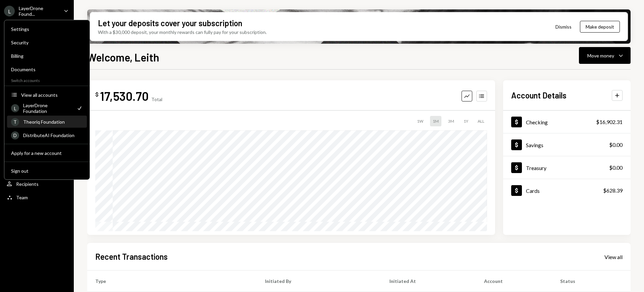  What do you see at coordinates (538, 95) in the screenshot?
I see `h2: Account Details` at bounding box center [538, 95].